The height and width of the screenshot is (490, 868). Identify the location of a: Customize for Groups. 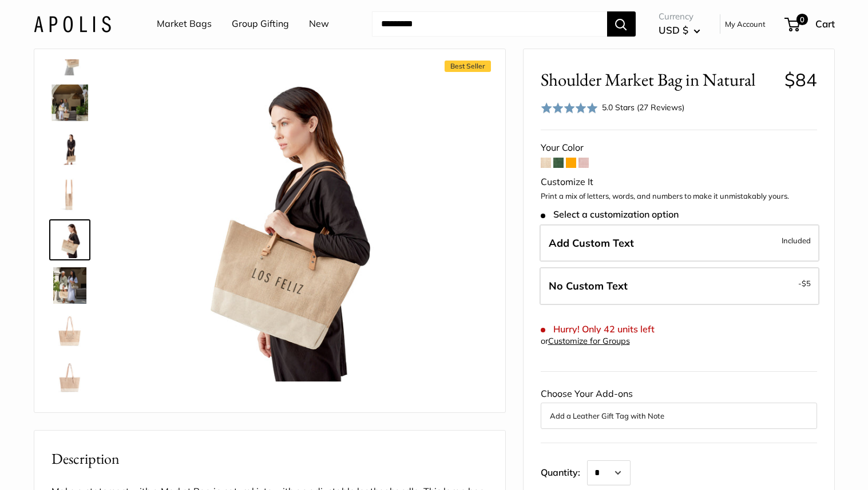
(588, 341).